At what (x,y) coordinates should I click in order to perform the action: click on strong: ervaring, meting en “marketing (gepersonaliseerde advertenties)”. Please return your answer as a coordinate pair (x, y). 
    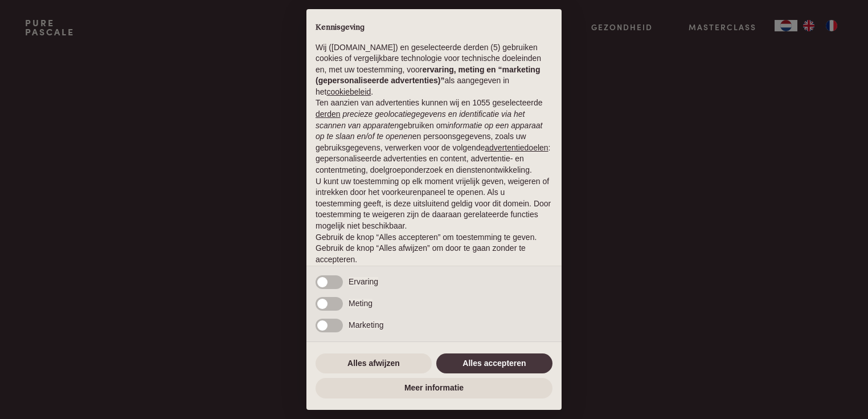
    Looking at the image, I should click on (428, 75).